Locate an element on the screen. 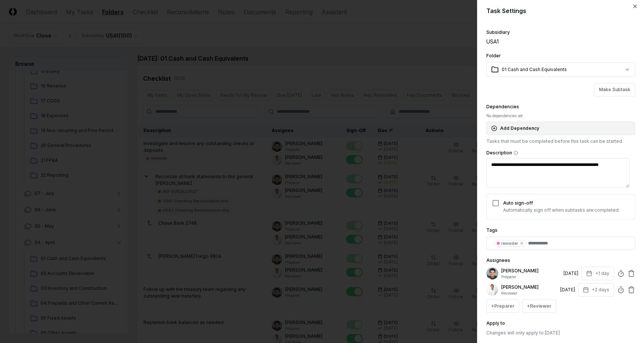  label: Auto sign-off is located at coordinates (518, 203).